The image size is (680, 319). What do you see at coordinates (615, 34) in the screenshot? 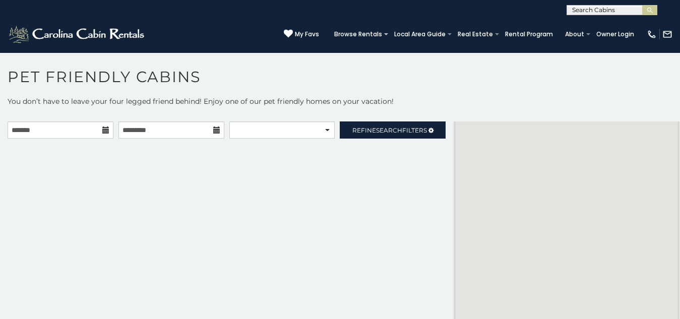
I see `a: Owner Login` at bounding box center [615, 34].